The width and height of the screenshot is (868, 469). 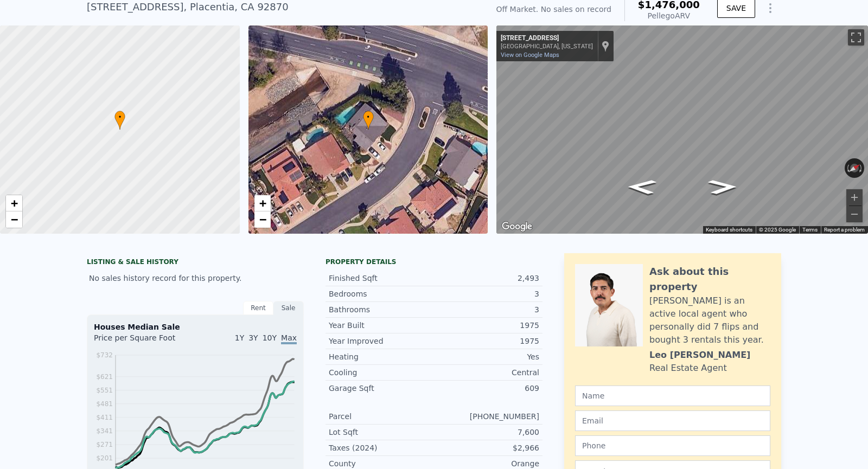 What do you see at coordinates (486, 278) in the screenshot?
I see `div: 2,493` at bounding box center [486, 278].